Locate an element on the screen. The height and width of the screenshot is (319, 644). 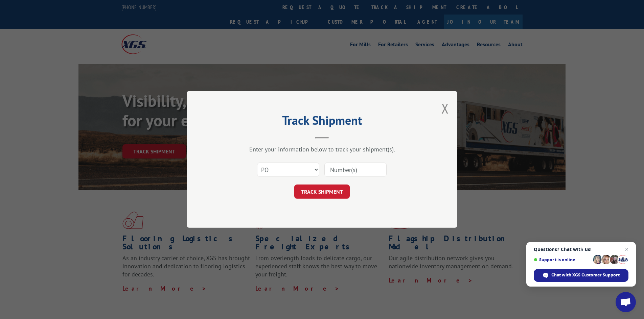
span: Support is online is located at coordinates (562, 260).